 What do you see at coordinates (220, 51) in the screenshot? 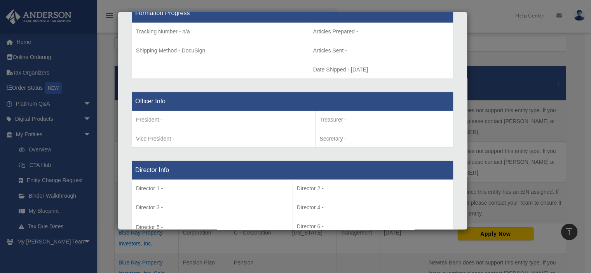
I see `p: Shipping Method - DocuSign` at bounding box center [220, 51].